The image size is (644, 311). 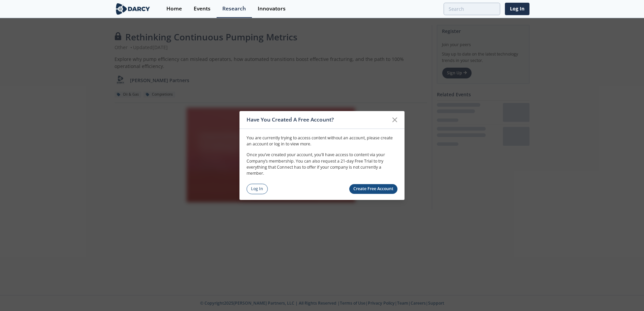 I want to click on img: logo-wide.svg, so click(x=133, y=9).